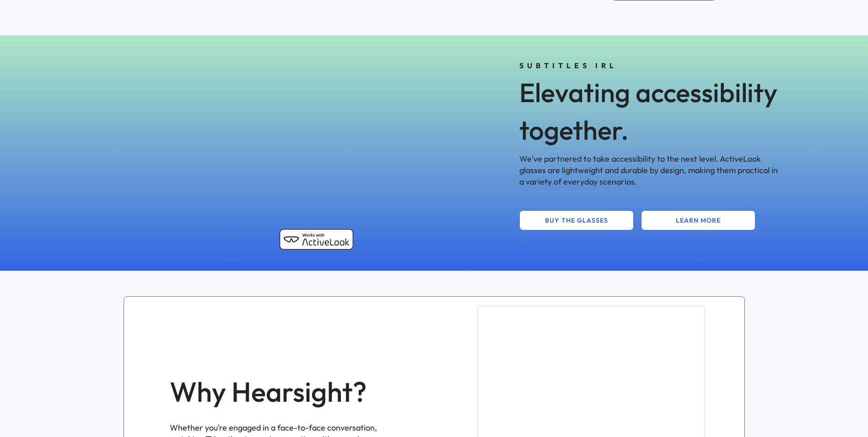 This screenshot has width=868, height=437. I want to click on div: We've partnered to take accessibility to the next level. ActiveLook glasses are lightweight and d..., so click(650, 171).